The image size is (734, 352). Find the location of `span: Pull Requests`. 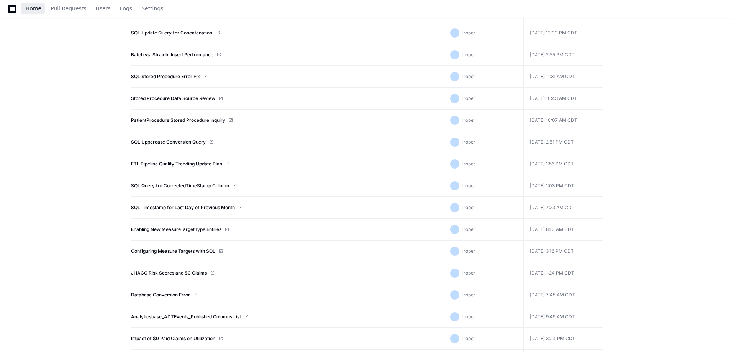

span: Pull Requests is located at coordinates (68, 8).